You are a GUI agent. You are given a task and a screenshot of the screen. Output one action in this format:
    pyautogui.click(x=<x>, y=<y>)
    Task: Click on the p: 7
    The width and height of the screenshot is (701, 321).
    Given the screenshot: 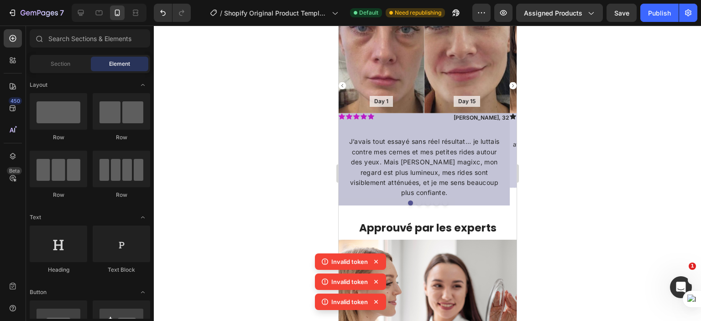 What is the action you would take?
    pyautogui.click(x=62, y=13)
    